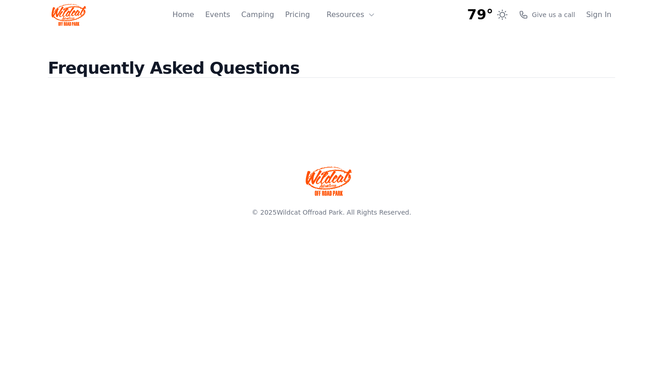  What do you see at coordinates (69, 15) in the screenshot?
I see `img: Wildcat Logo` at bounding box center [69, 15].